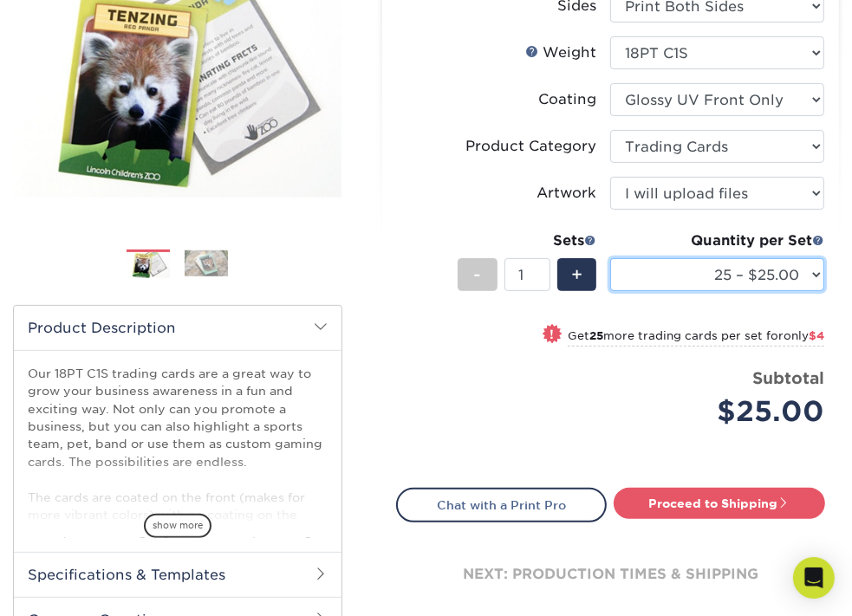 The image size is (852, 616). Describe the element at coordinates (803, 335) in the screenshot. I see `span: only` at that location.